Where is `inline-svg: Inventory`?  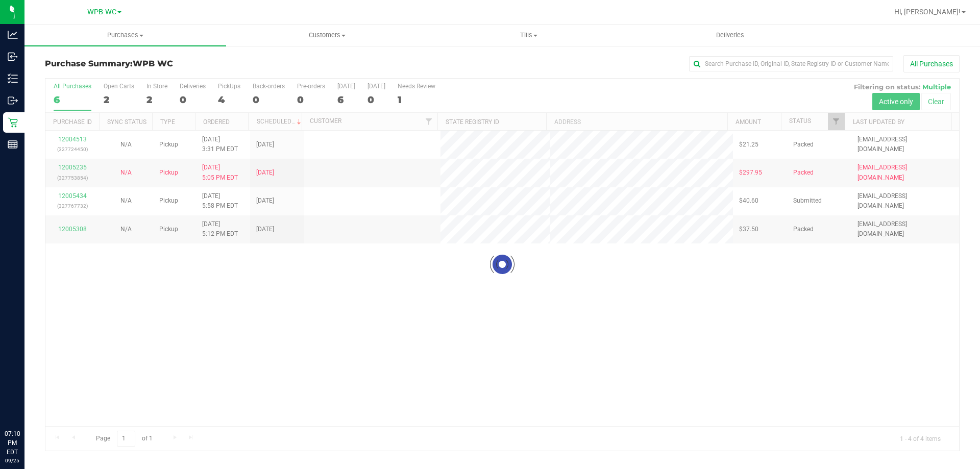 inline-svg: Inventory is located at coordinates (13, 78).